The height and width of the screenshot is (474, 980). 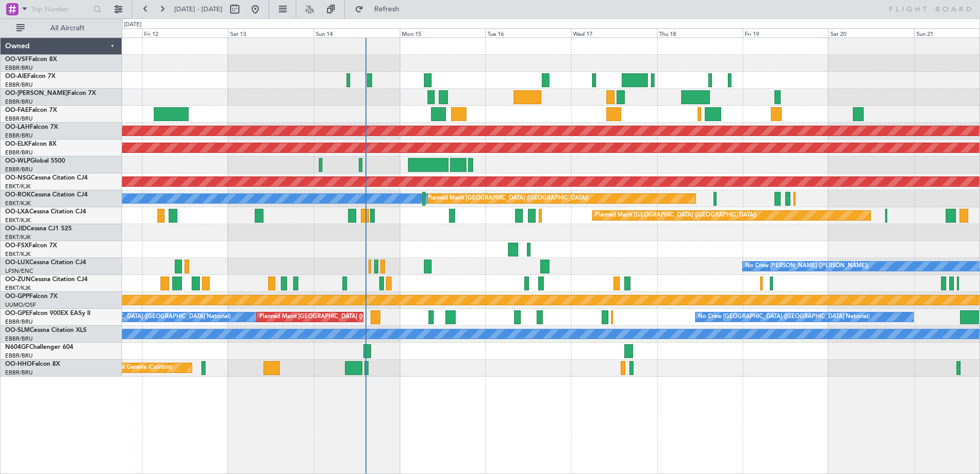 I want to click on a: OO-JIDCessna CJ1 525, so click(x=38, y=228).